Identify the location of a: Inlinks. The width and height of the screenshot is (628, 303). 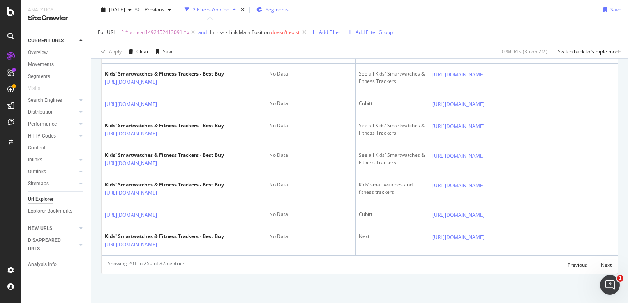
(52, 160).